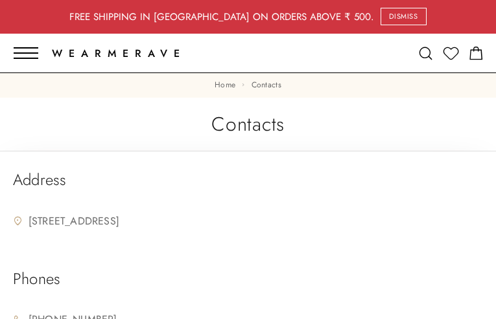  I want to click on a: Home, so click(225, 85).